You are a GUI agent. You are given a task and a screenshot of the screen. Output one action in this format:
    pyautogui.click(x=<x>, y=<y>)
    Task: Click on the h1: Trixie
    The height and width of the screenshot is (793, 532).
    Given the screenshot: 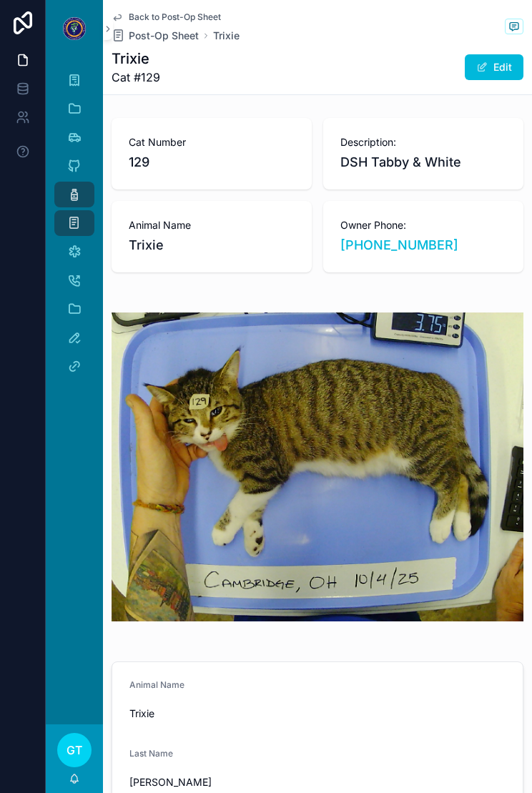 What is the action you would take?
    pyautogui.click(x=136, y=59)
    